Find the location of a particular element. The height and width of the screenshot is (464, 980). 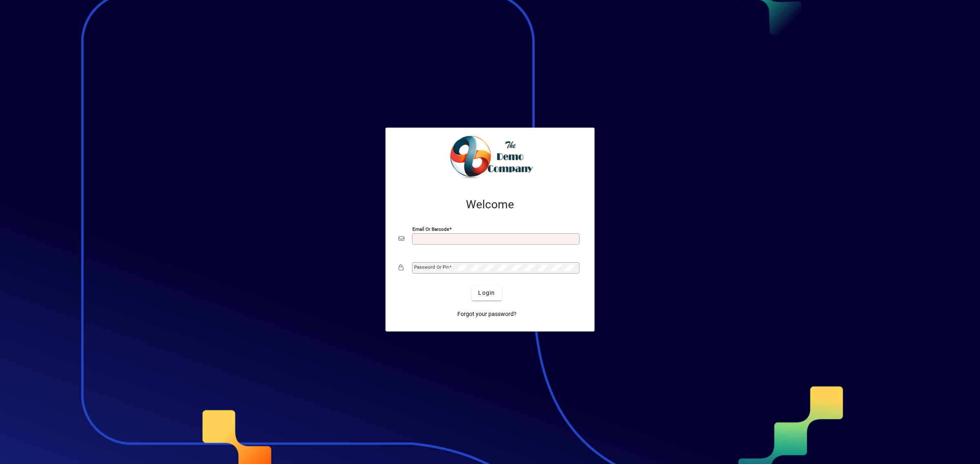

h2: Welcome is located at coordinates (490, 204).